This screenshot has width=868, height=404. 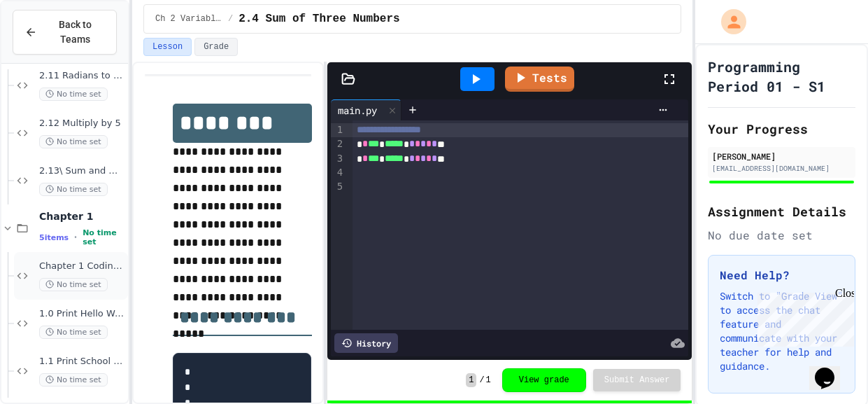 What do you see at coordinates (781, 77) in the screenshot?
I see `h1: Programming Period 01 - S1` at bounding box center [781, 77].